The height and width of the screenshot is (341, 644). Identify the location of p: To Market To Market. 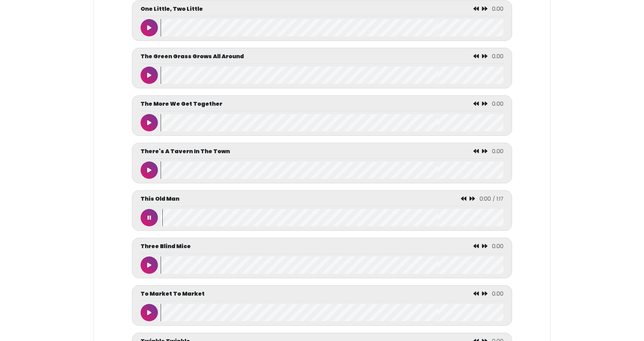
(172, 294).